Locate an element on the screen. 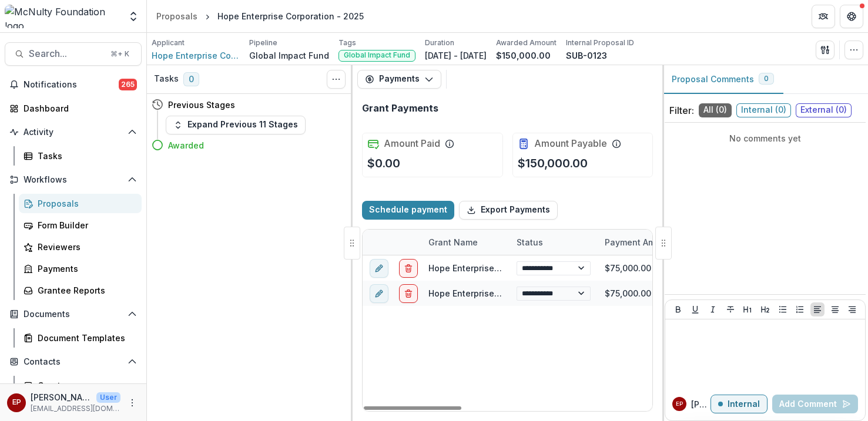 The width and height of the screenshot is (868, 421). button: Search... is located at coordinates (73, 54).